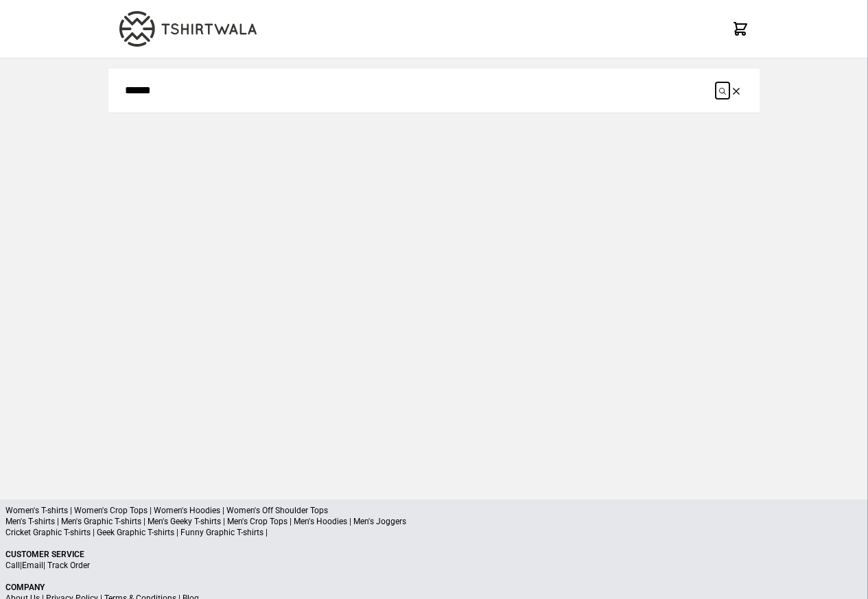 The height and width of the screenshot is (599, 868). Describe the element at coordinates (434, 511) in the screenshot. I see `p: Women's T-shirts | Women's Crop Tops | Women's Hoodies | Women's Off Shoulder Tops` at that location.